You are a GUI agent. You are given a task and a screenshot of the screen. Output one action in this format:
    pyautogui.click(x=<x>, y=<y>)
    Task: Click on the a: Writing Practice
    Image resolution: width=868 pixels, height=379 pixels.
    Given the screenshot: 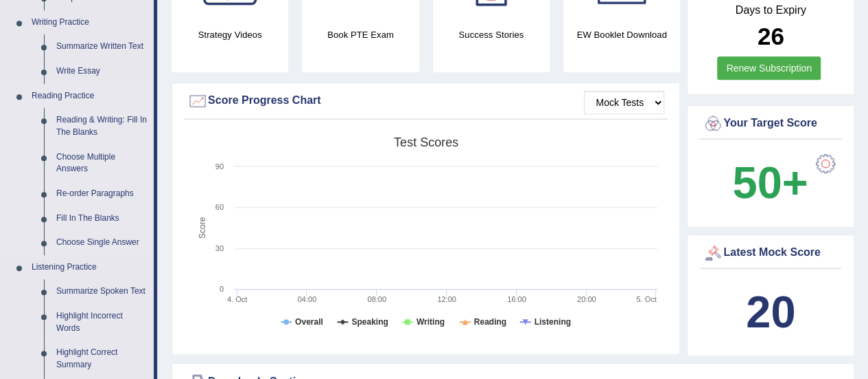 What is the action you would take?
    pyautogui.click(x=89, y=23)
    